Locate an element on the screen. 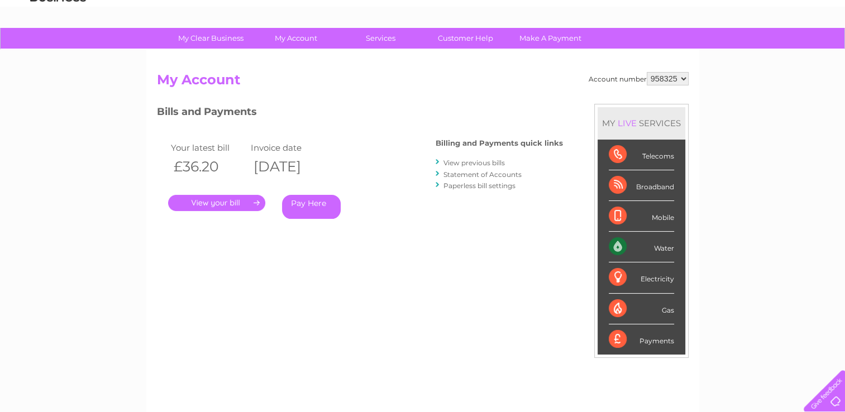  h2: My Account is located at coordinates (423, 83).